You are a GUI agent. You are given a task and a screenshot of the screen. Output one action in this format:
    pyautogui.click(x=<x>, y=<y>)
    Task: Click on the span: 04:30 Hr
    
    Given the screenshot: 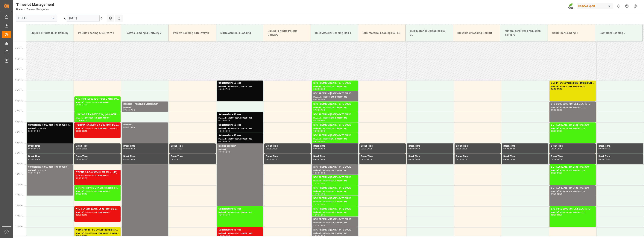 What is the action you would take?
    pyautogui.click(x=19, y=49)
    